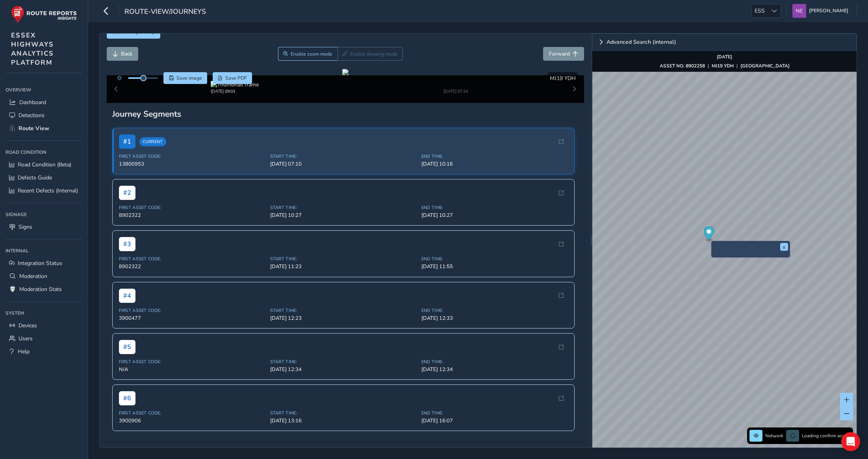 Image resolution: width=868 pixels, height=459 pixels. Describe the element at coordinates (43, 338) in the screenshot. I see `a: Users` at that location.